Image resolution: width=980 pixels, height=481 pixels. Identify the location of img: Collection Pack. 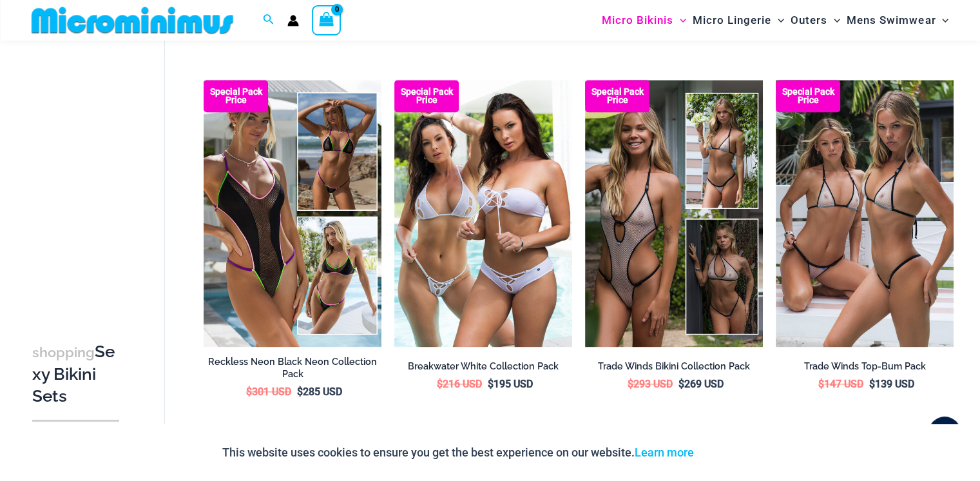
(293, 214).